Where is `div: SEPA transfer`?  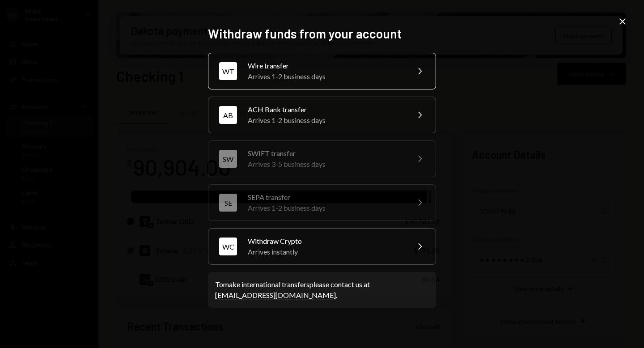 div: SEPA transfer is located at coordinates (326, 197).